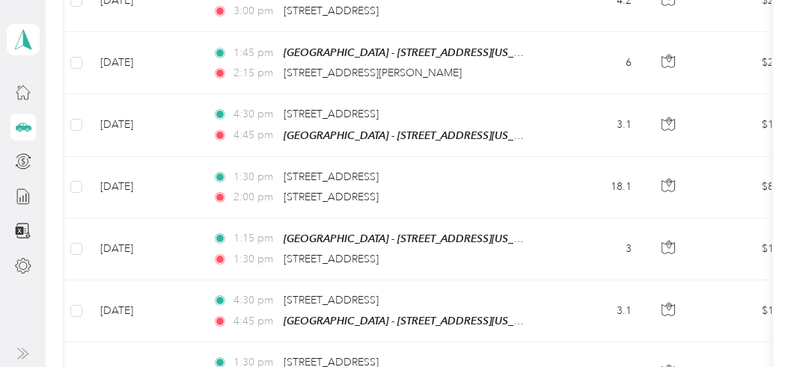 The width and height of the screenshot is (797, 367). What do you see at coordinates (594, 63) in the screenshot?
I see `td: 6` at bounding box center [594, 63].